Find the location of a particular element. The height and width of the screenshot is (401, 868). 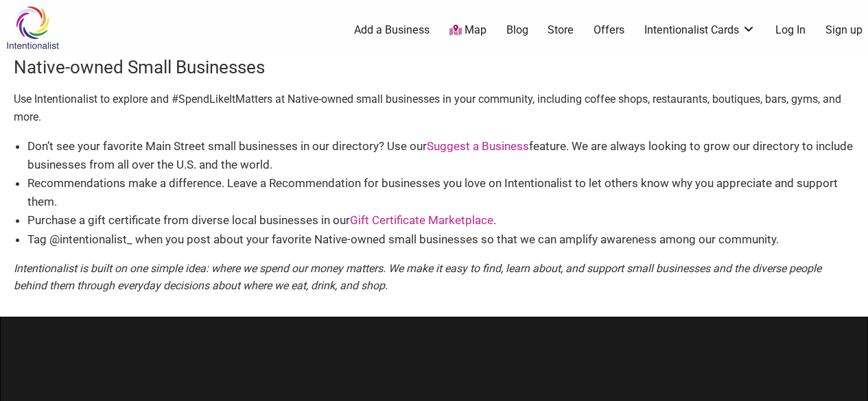

em: Intentionalist is built on one simple idea: where we spend our money matters. We make it easy to ... is located at coordinates (417, 277).